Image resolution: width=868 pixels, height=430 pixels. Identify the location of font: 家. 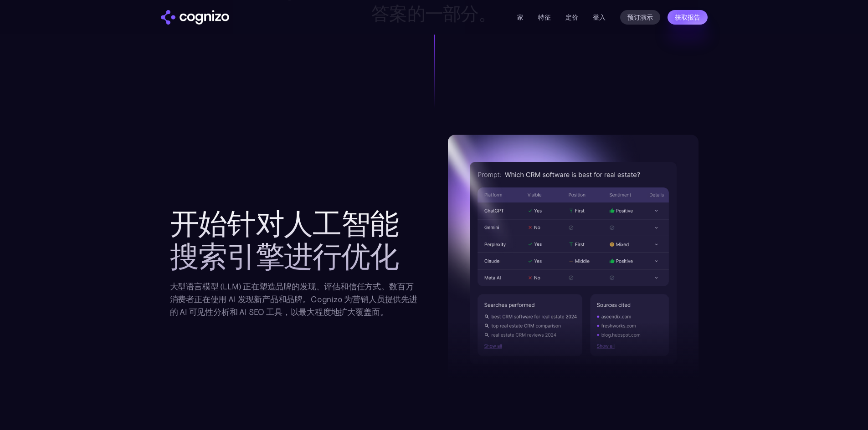
(520, 18).